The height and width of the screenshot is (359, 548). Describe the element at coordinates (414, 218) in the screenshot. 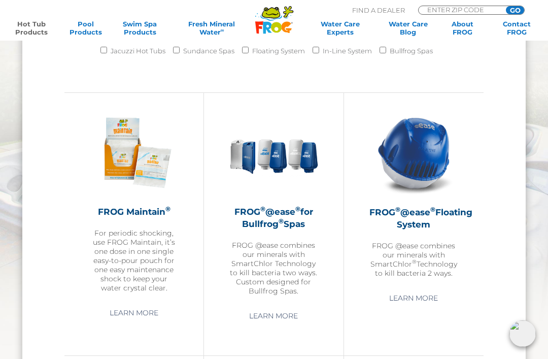

I see `h2: FROG @ease Floating System` at that location.